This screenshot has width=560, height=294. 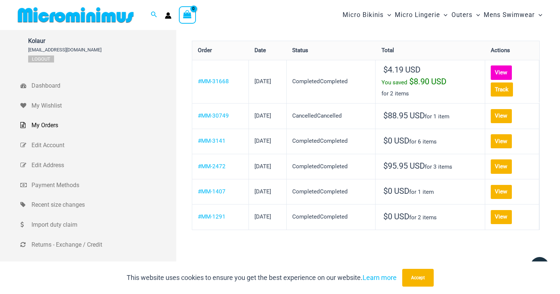 I want to click on span: My Orders, so click(x=103, y=126).